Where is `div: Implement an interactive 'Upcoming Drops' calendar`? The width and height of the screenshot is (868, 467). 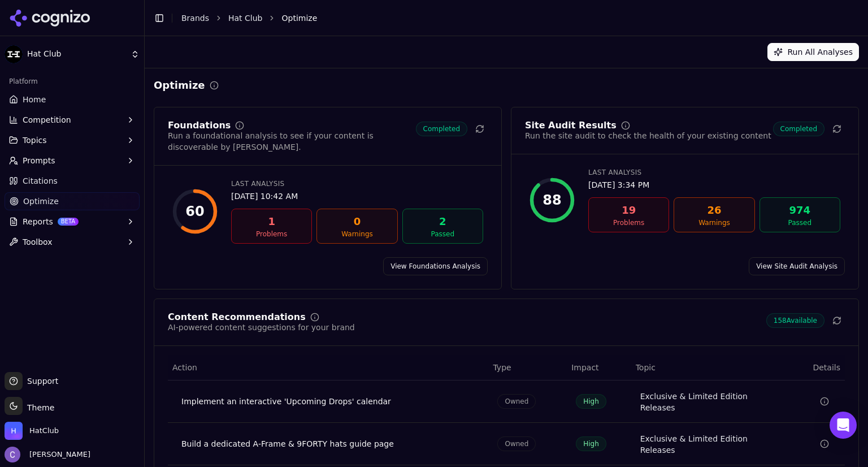
div: Implement an interactive 'Upcoming Drops' calendar is located at coordinates (330, 401).